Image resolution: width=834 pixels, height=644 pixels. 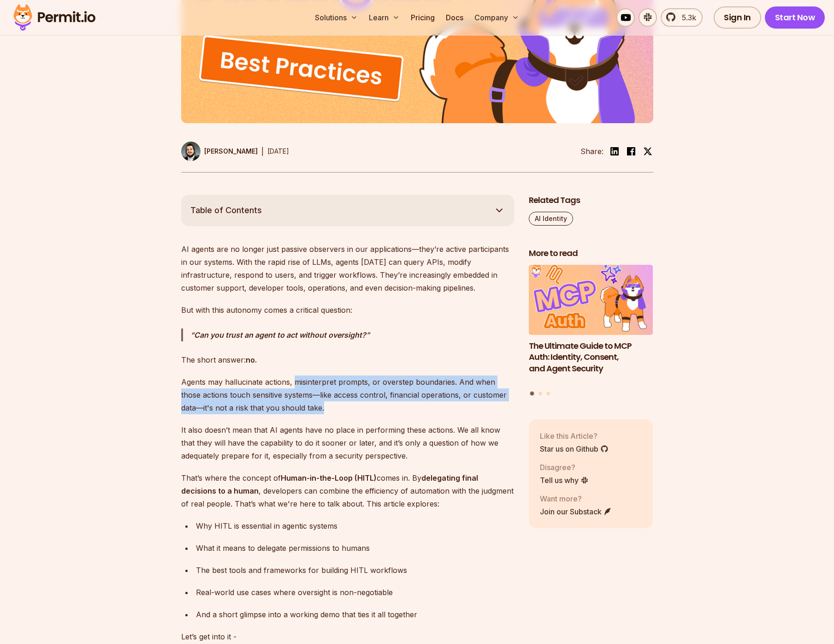 What do you see at coordinates (355, 592) in the screenshot?
I see `div: Real-world use cases where oversight is non-negotiable` at bounding box center [355, 592].